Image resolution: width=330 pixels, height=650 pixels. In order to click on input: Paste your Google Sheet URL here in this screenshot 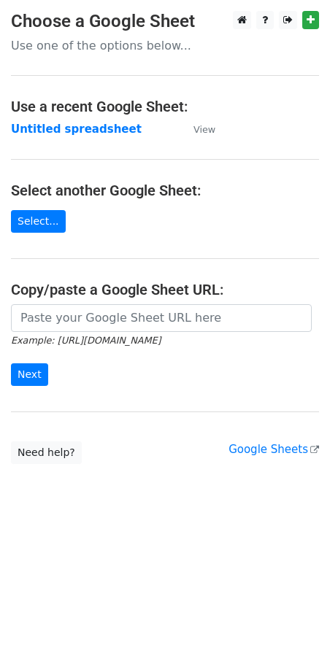, I will do `click(161, 318)`.